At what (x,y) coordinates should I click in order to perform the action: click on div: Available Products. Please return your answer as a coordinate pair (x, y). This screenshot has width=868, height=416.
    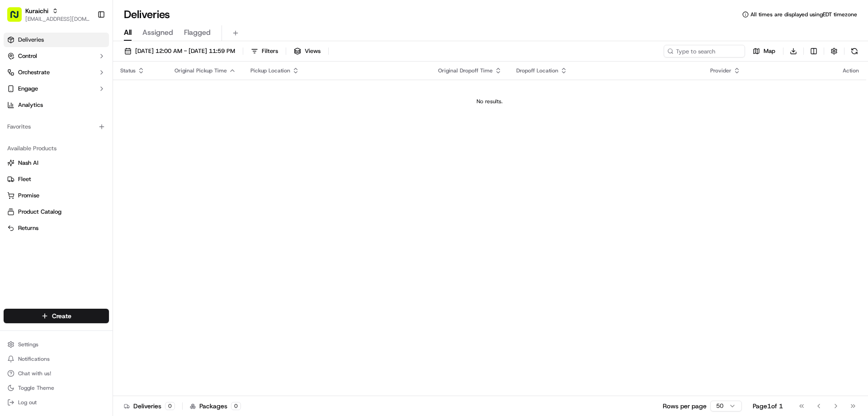
    Looking at the image, I should click on (56, 148).